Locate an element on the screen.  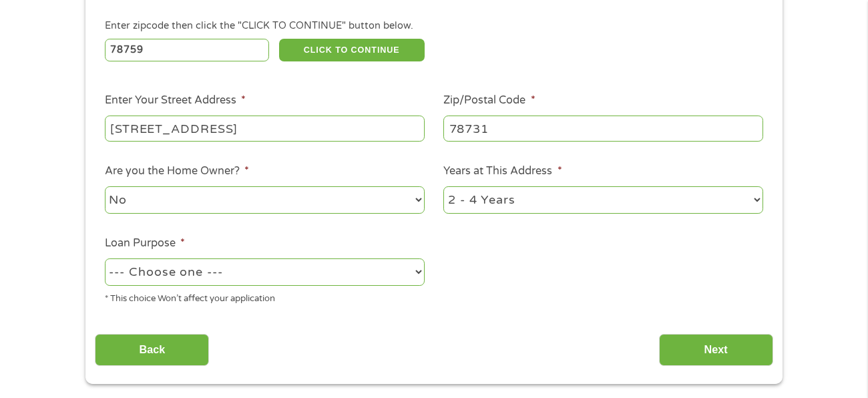
label: Enter Your Street Address is located at coordinates (175, 100).